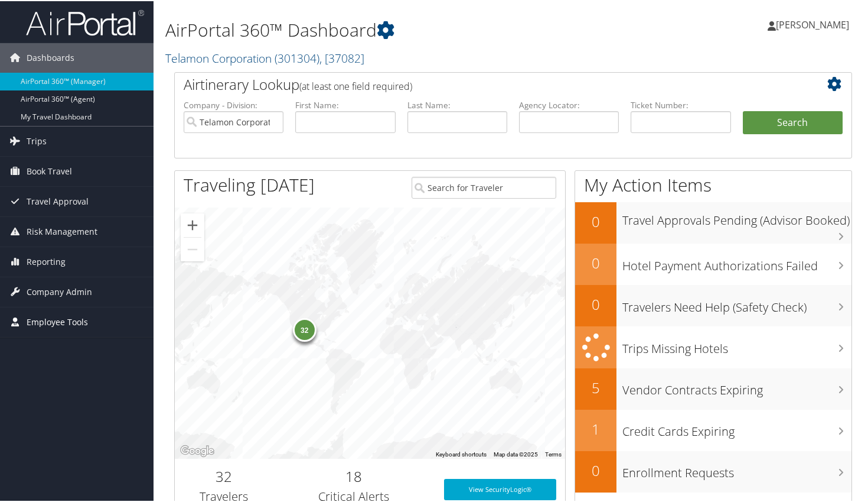 This screenshot has width=868, height=502. What do you see at coordinates (553, 453) in the screenshot?
I see `a: Terms (opens in new tab)` at bounding box center [553, 453].